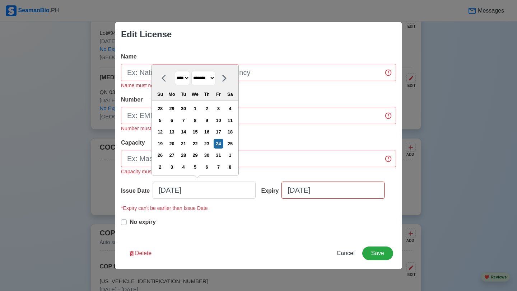 This screenshot has height=291, width=517. I want to click on div: Choose Thursday, October 23rd, 2025, so click(206, 144).